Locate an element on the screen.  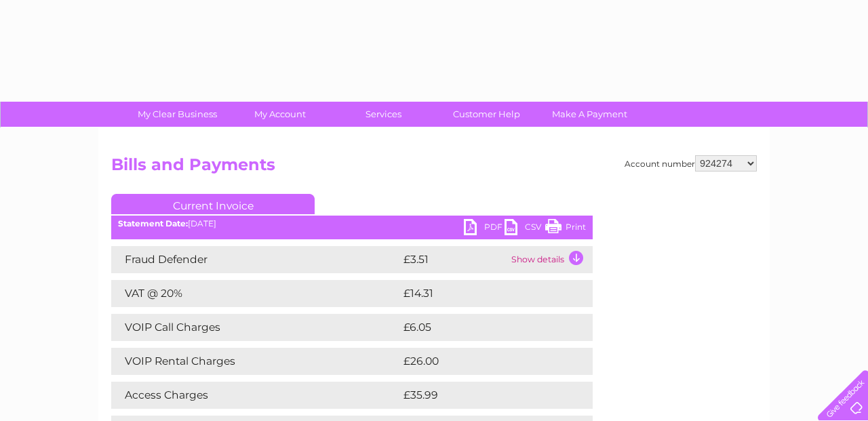
a: Current Invoice is located at coordinates (213, 204).